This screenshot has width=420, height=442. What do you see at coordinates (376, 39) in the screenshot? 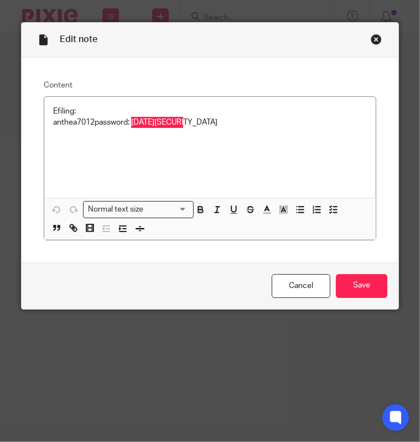
I see `div: Close this dialog window` at bounding box center [376, 39].